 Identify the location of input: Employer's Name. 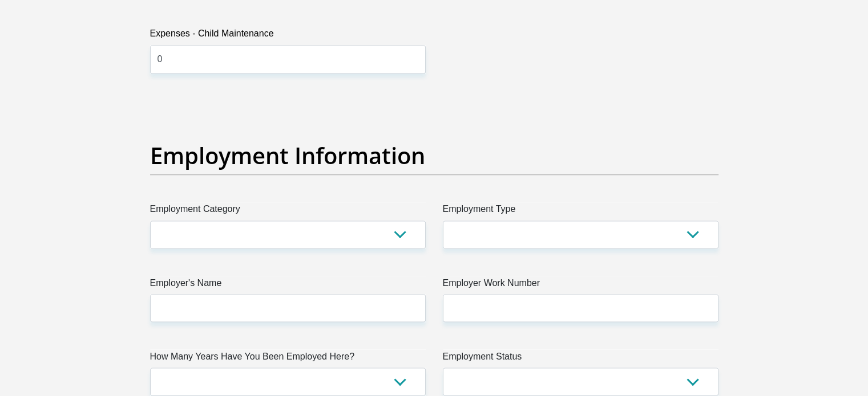
(288, 308).